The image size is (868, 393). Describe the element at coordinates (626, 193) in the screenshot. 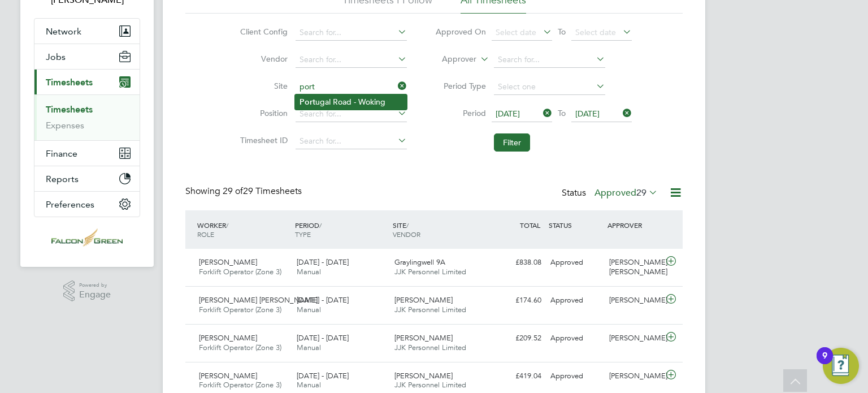

I see `label: Approved` at that location.